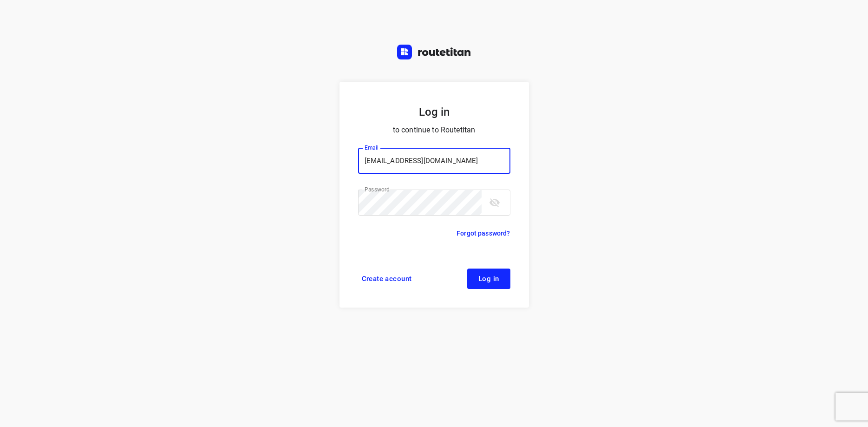 The height and width of the screenshot is (427, 868). Describe the element at coordinates (434, 130) in the screenshot. I see `p: to continue to Routetitan` at that location.